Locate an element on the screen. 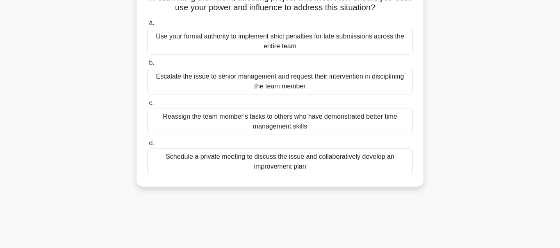 This screenshot has height=248, width=560. span: d. is located at coordinates (151, 143).